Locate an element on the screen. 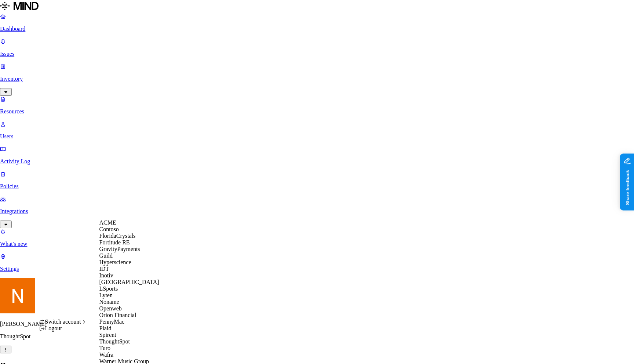 This screenshot has height=364, width=634. span: FloridaCrystals is located at coordinates (117, 235).